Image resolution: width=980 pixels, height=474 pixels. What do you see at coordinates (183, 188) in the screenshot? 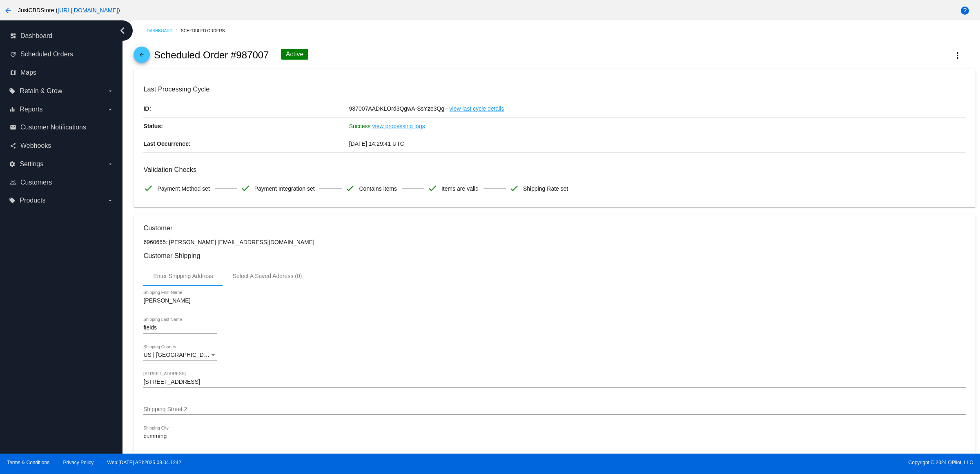
I see `span: Payment Method set` at bounding box center [183, 188].